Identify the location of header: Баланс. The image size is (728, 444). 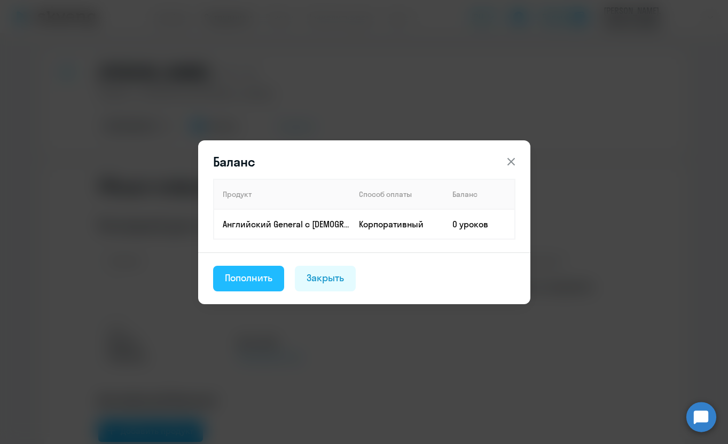
(364, 162).